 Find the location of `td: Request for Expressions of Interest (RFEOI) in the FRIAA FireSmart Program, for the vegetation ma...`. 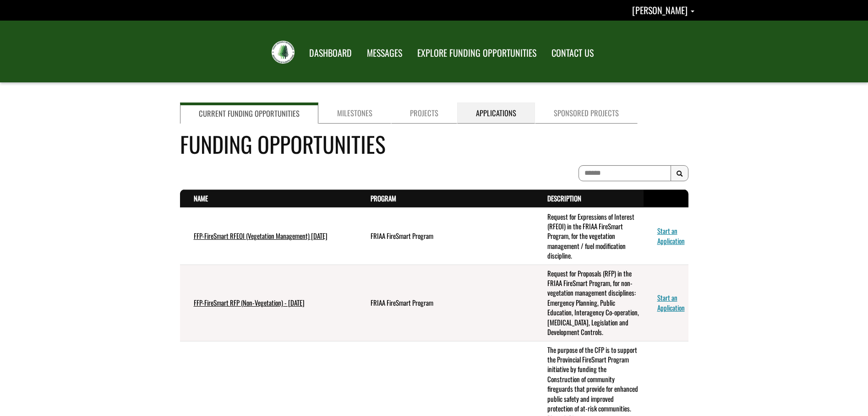

td: Request for Expressions of Interest (RFEOI) in the FRIAA FireSmart Program, for the vegetation ma... is located at coordinates (588, 236).